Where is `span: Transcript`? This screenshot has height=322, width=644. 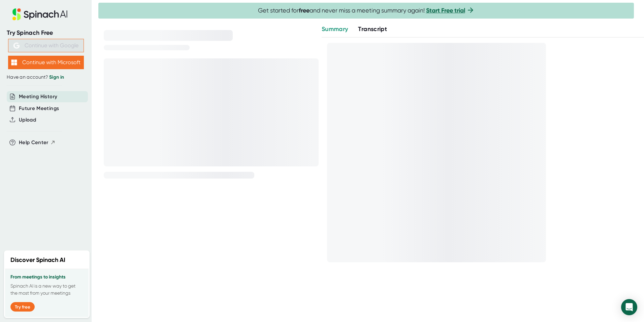 span: Transcript is located at coordinates (373, 29).